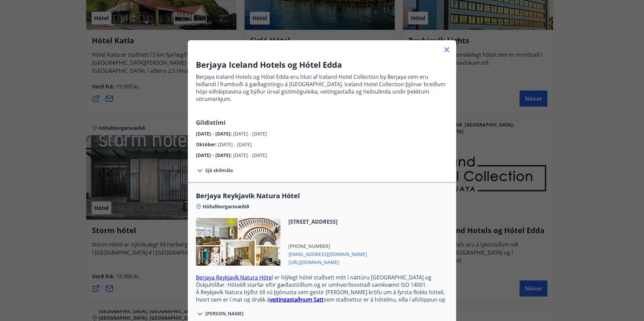 This screenshot has height=321, width=644. What do you see at coordinates (296, 300) in the screenshot?
I see `strong: veitingastaðnum Satt` at bounding box center [296, 300].